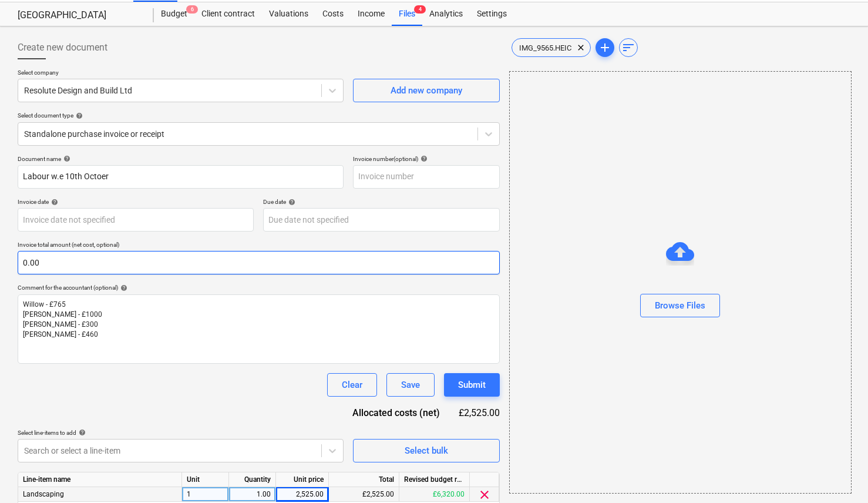 Image resolution: width=868 pixels, height=503 pixels. I want to click on a: Valuations, so click(288, 14).